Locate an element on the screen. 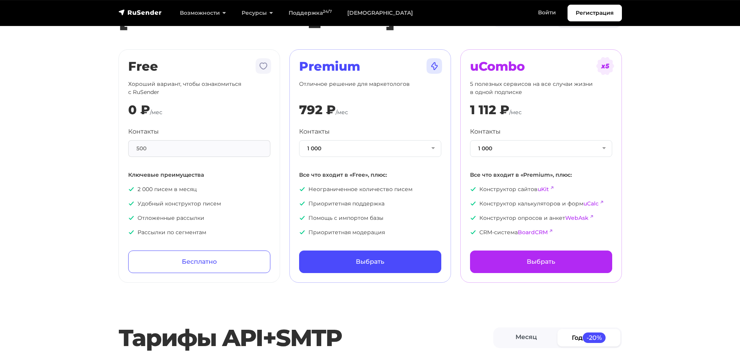  p: Удобный конструктор писем is located at coordinates (199, 203).